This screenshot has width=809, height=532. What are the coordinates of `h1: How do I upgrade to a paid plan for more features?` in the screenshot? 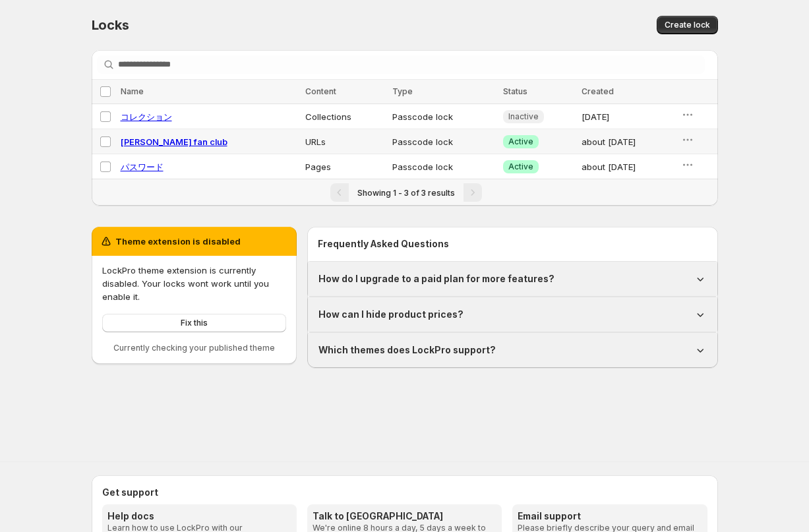 It's located at (437, 279).